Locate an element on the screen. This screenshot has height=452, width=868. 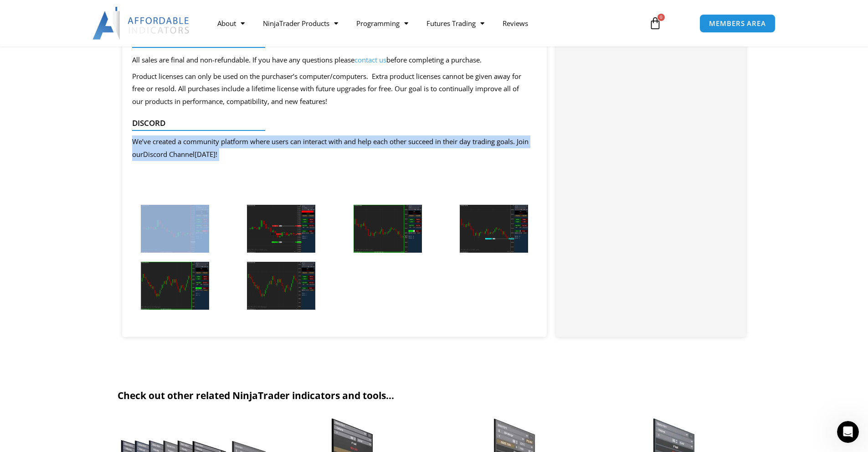
span: All sales are final and non-refundable. If you have any questions please is located at coordinates (244, 60).